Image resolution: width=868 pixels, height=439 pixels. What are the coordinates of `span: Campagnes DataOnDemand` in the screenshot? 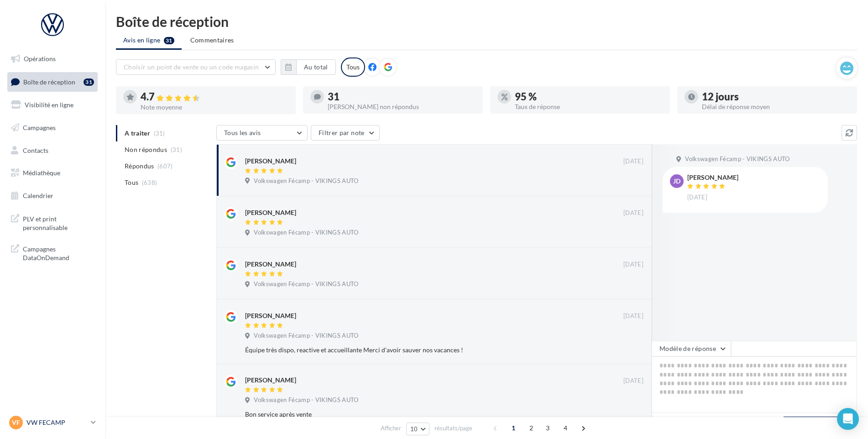 It's located at (58, 253).